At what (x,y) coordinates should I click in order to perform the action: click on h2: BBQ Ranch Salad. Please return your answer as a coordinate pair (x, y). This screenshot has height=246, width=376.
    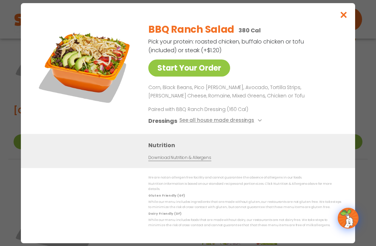
    Looking at the image, I should click on (191, 30).